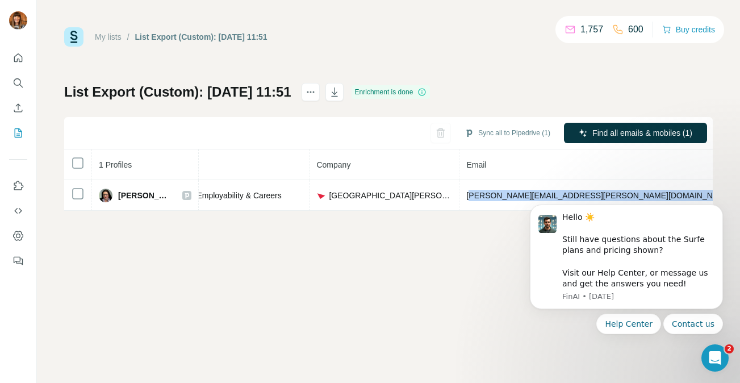 The width and height of the screenshot is (740, 383). I want to click on button: Search, so click(18, 83).